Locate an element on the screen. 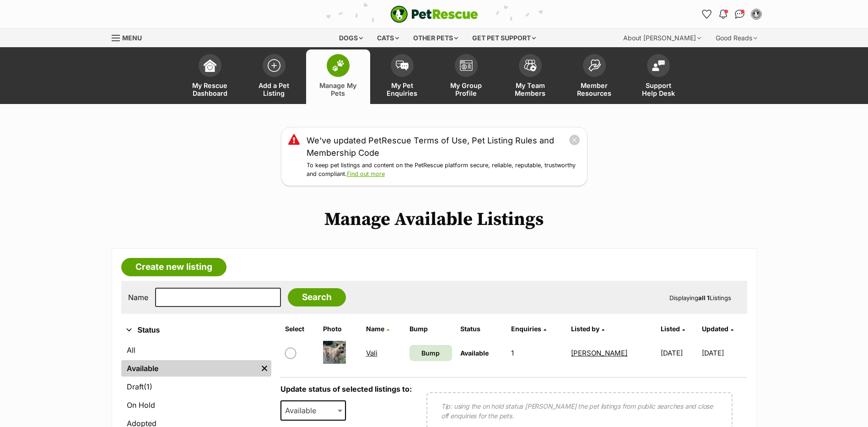 The height and width of the screenshot is (427, 868). img: dashboard-icon-eb2f2d2d3e046f16d808141f083e7271f6b2e854fb5c12c21221c1fb7104beca.svg is located at coordinates (210, 66).